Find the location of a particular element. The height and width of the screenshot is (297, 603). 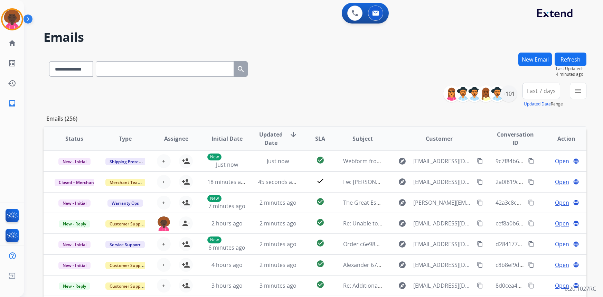

mat-icon: arrow_downward is located at coordinates (293, 134).